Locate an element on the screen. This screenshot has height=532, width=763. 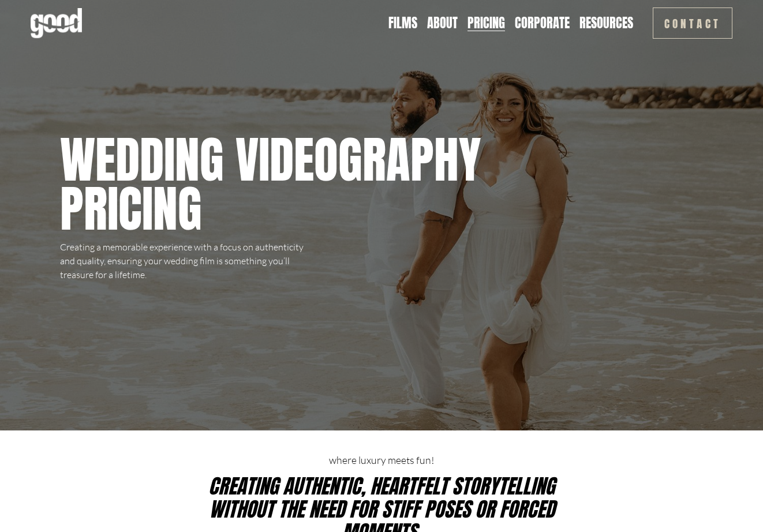
a: folder dropdown is located at coordinates (606, 23).